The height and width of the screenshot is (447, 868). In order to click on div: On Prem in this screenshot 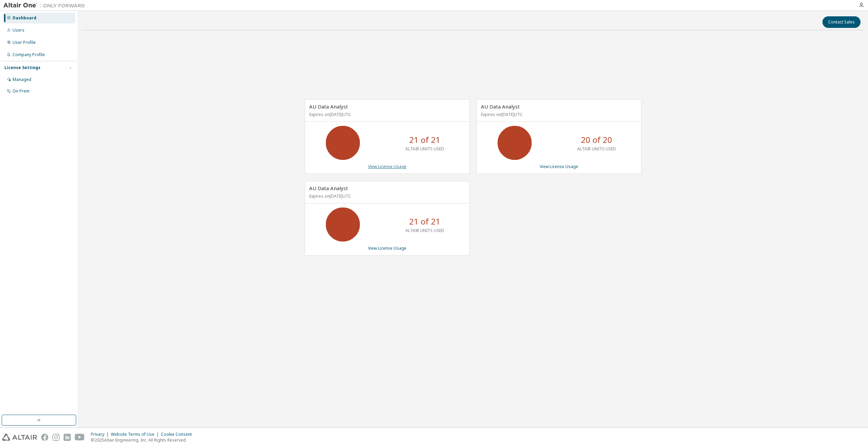, I will do `click(21, 91)`.